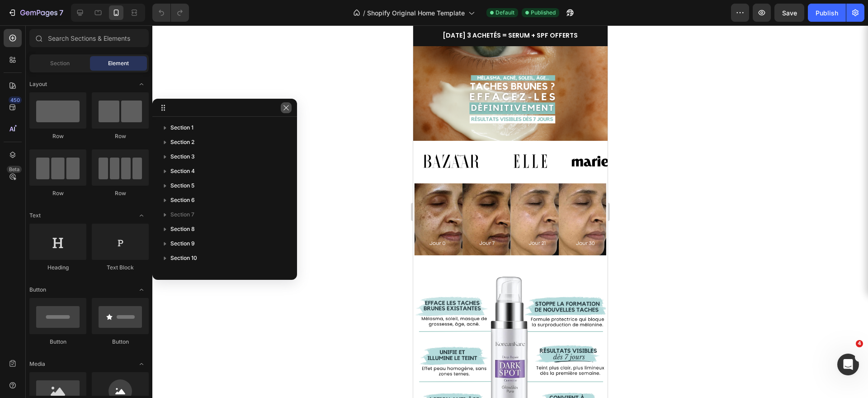 The height and width of the screenshot is (398, 868). Describe the element at coordinates (120, 268) in the screenshot. I see `div: Text Block` at that location.